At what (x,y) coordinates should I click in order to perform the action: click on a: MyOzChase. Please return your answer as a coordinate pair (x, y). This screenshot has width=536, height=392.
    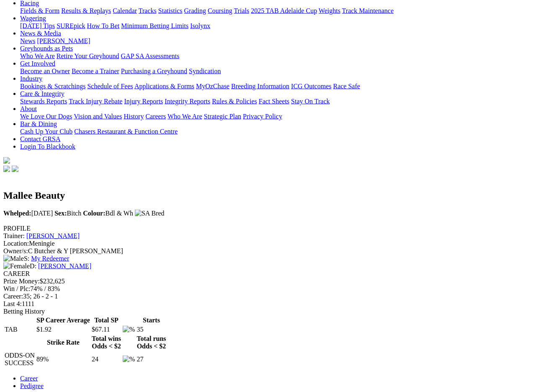
    Looking at the image, I should click on (213, 86).